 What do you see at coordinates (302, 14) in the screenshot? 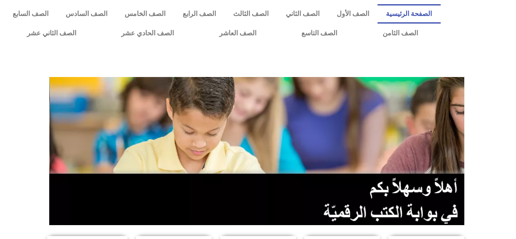
I see `a: الصف الثاني` at bounding box center [302, 14].